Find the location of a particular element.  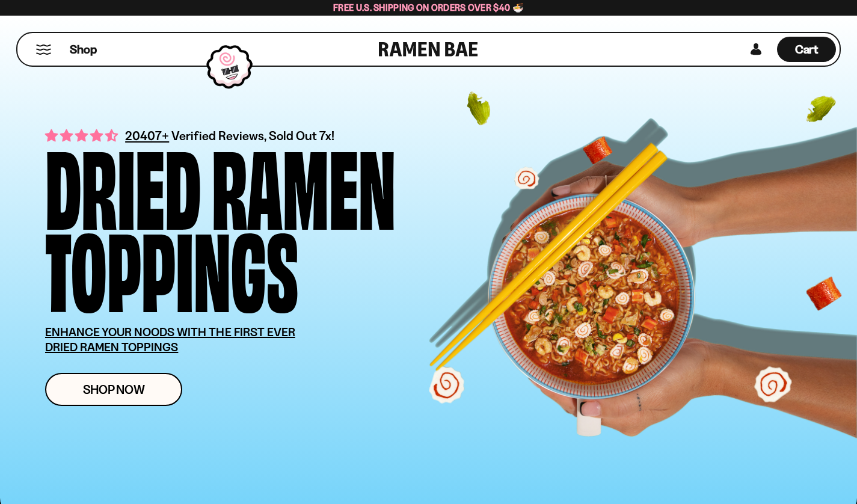

span: Cart is located at coordinates (807, 49).